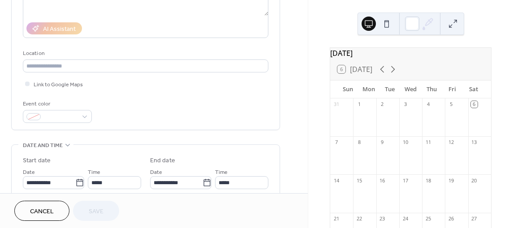 The image size is (513, 228). Describe the element at coordinates (348, 90) in the screenshot. I see `div: Sun` at that location.